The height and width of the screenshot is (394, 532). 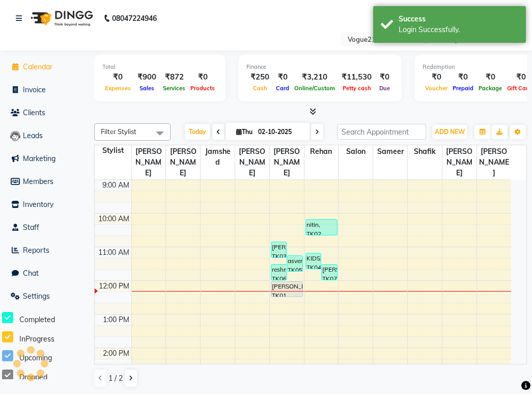 I want to click on span: InProgress, so click(x=37, y=339).